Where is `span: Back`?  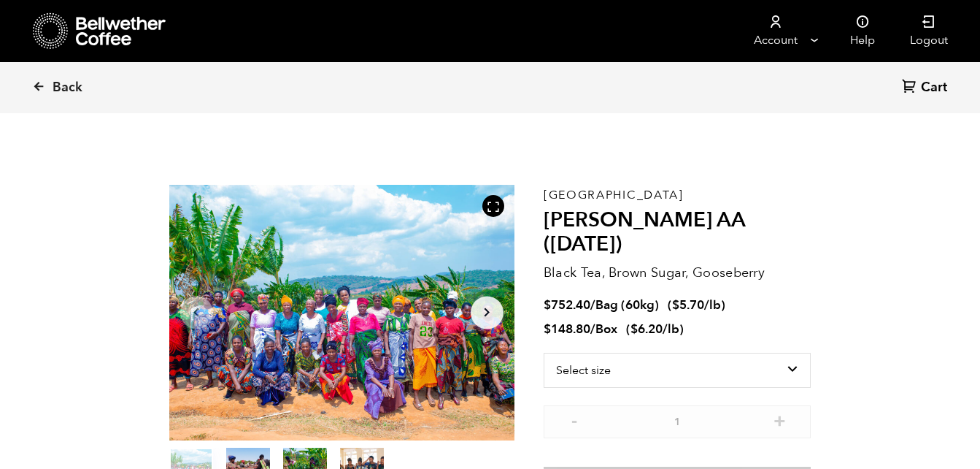 span: Back is located at coordinates (67, 87).